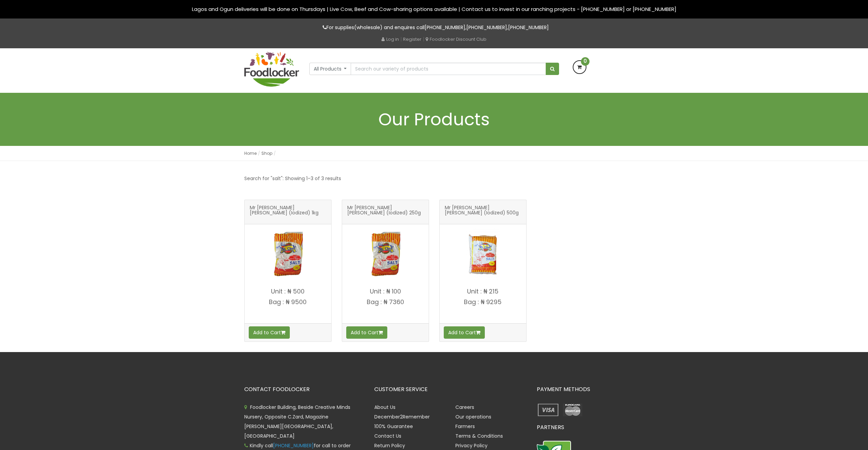  Describe the element at coordinates (450, 389) in the screenshot. I see `h3: CUSTOMER SERVICE` at that location.